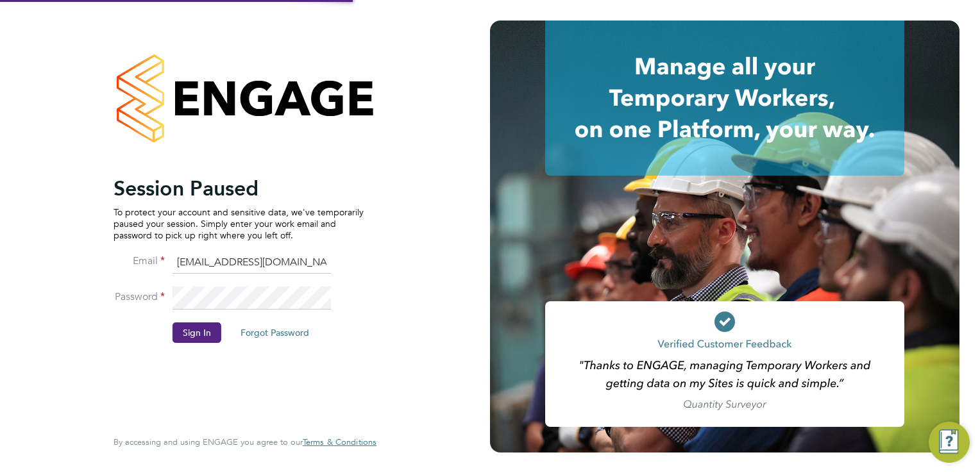 The image size is (980, 473). What do you see at coordinates (339, 442) in the screenshot?
I see `a: Terms & Conditions` at bounding box center [339, 442].